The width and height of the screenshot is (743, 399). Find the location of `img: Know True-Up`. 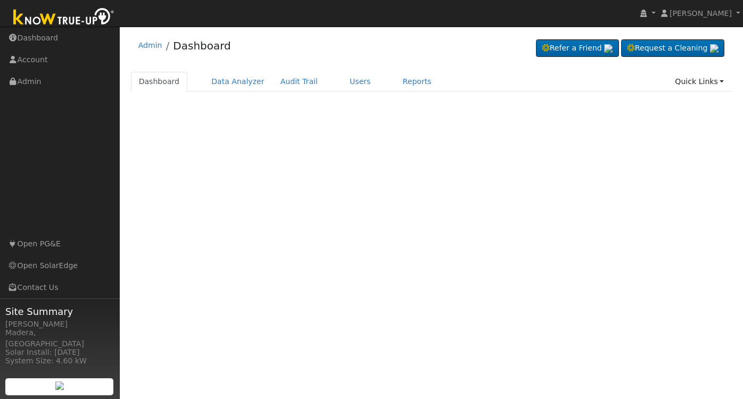

img: Know True-Up is located at coordinates (64, 18).